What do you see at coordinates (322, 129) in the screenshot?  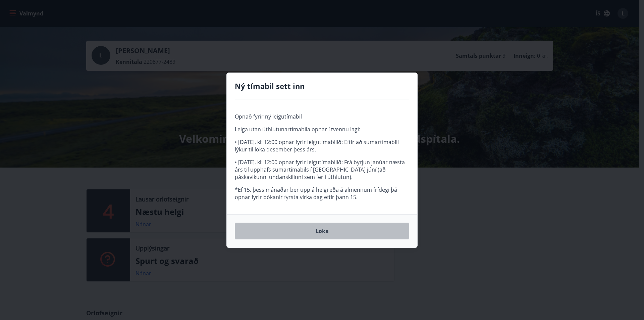 I see `p: Leiga utan úthlutunartímabila opnar í tvennu lagi:` at bounding box center [322, 129].